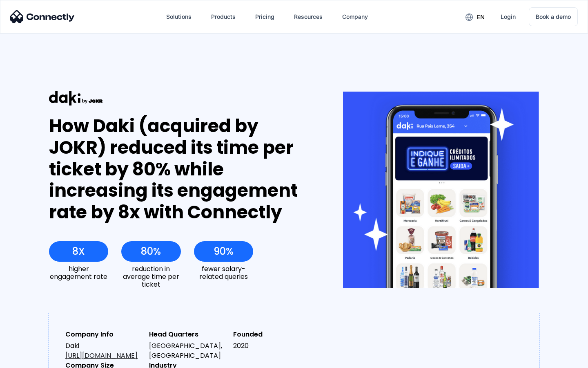 The height and width of the screenshot is (368, 588). Describe the element at coordinates (223, 17) in the screenshot. I see `div: Products` at that location.